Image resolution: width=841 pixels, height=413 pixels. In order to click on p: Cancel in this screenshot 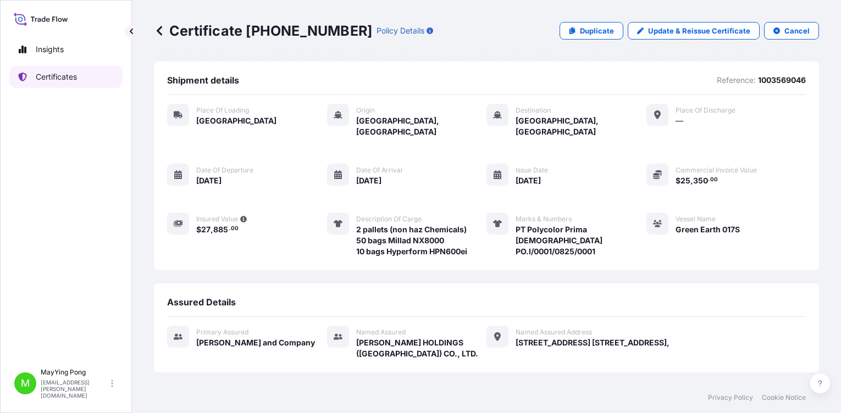, I will do `click(797, 31)`.